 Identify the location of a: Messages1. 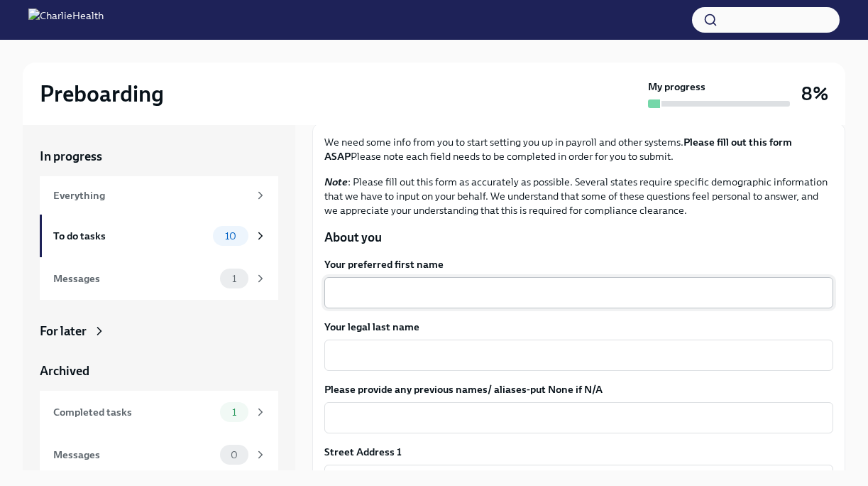
(159, 279).